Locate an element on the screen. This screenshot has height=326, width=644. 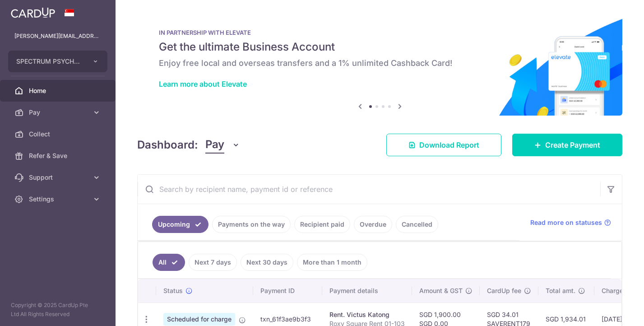
input: Search by recipient name, payment id or reference is located at coordinates (369, 189).